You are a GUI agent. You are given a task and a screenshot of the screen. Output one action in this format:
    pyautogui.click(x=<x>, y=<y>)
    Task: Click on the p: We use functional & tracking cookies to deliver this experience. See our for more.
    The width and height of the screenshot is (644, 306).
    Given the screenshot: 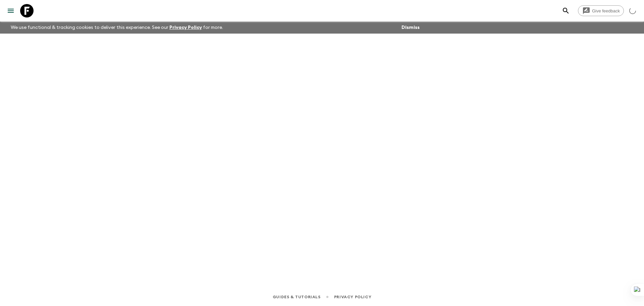 What is the action you would take?
    pyautogui.click(x=117, y=27)
    